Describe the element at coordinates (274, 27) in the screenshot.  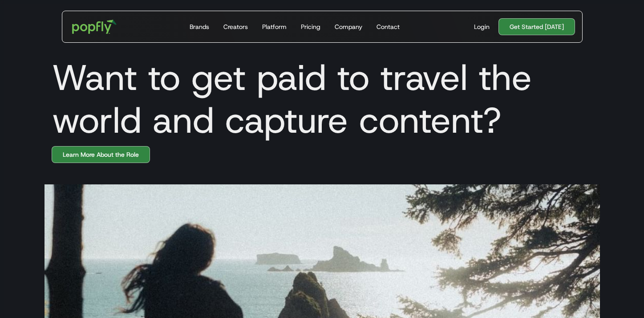
I see `a: Platform` at that location.